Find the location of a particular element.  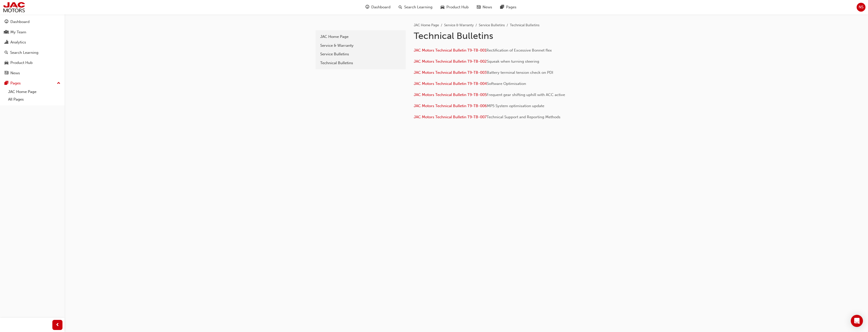

span: JAC Motors Technical Bulletin T9-TB-007 is located at coordinates (450, 117).